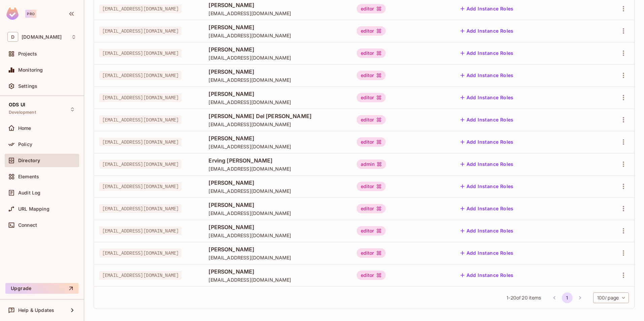  What do you see at coordinates (372, 164) in the screenshot?
I see `div: admin` at bounding box center [372, 164].